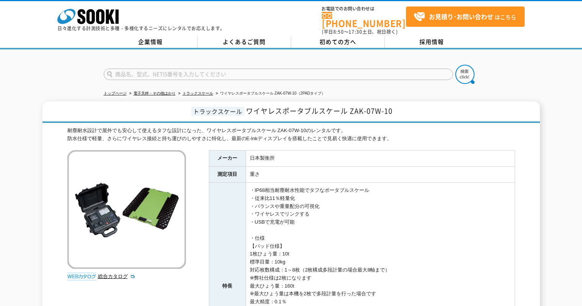 This screenshot has height=306, width=582. I want to click on span: (平日 ～ 土日、祝日除く), so click(360, 32).